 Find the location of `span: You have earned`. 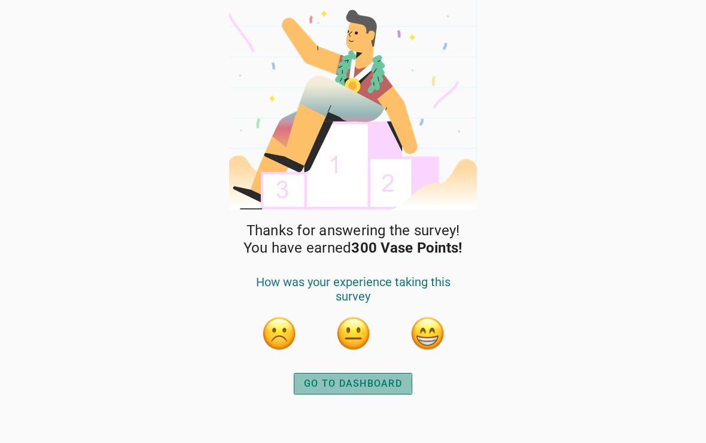

span: You have earned is located at coordinates (353, 248).